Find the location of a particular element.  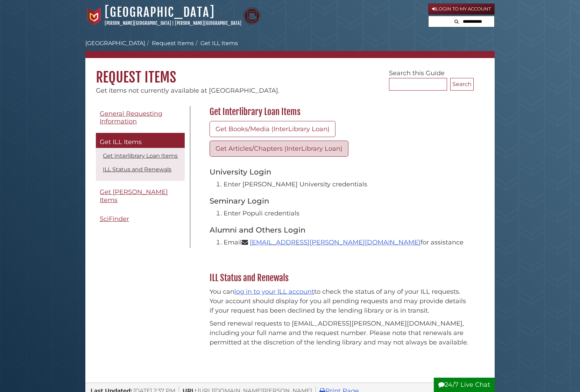

h3: Alumni and Others Login is located at coordinates (340, 230).